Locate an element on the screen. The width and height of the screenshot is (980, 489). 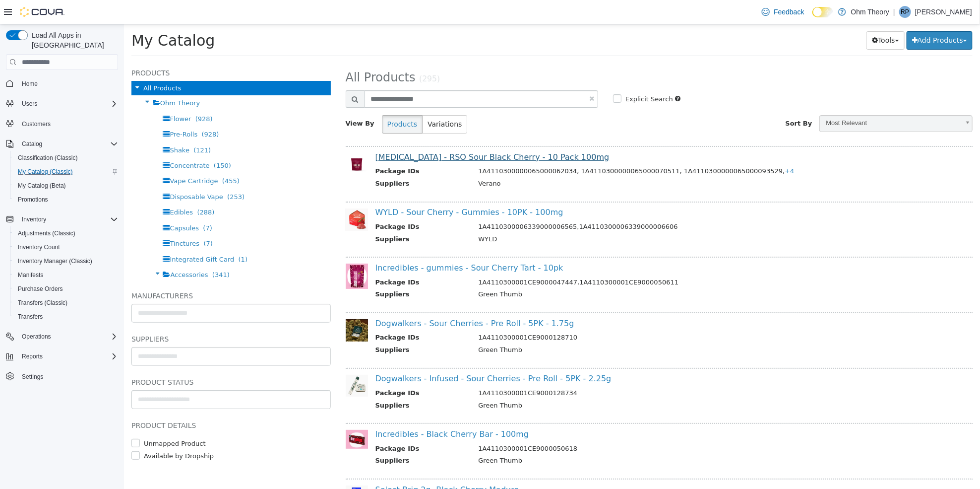
span: Edibles is located at coordinates (57, 188).